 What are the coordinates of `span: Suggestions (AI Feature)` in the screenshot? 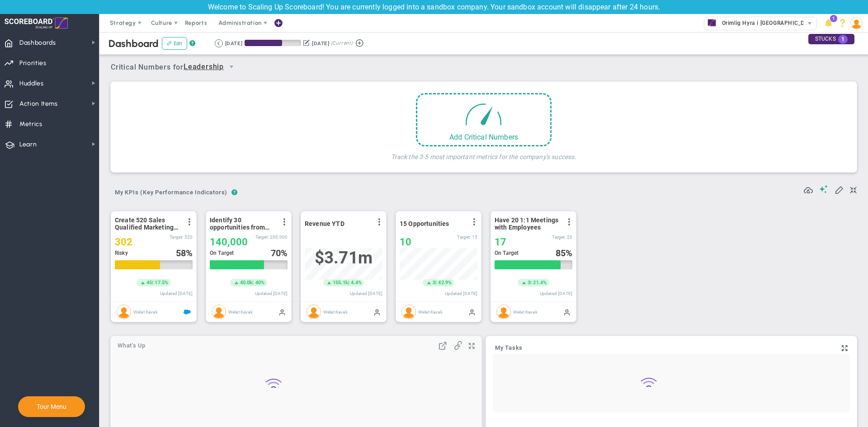 It's located at (824, 189).